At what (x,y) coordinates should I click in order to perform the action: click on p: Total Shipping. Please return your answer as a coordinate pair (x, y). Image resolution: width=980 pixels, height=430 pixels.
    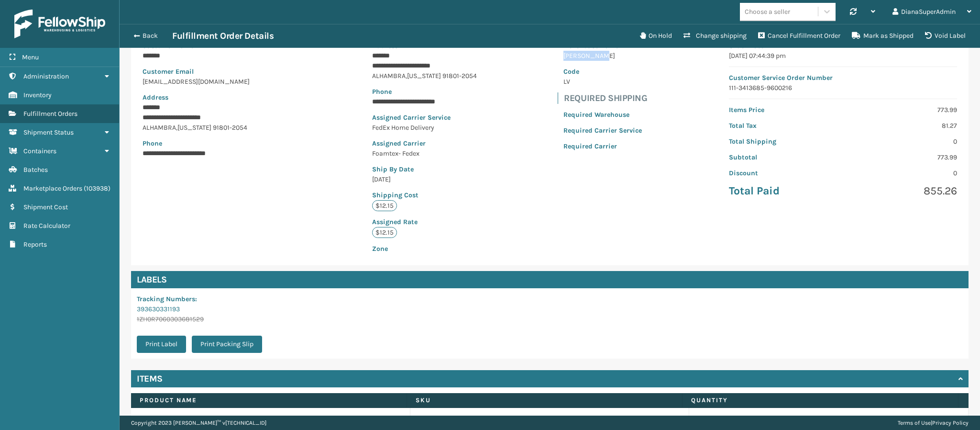
    Looking at the image, I should click on (783, 141).